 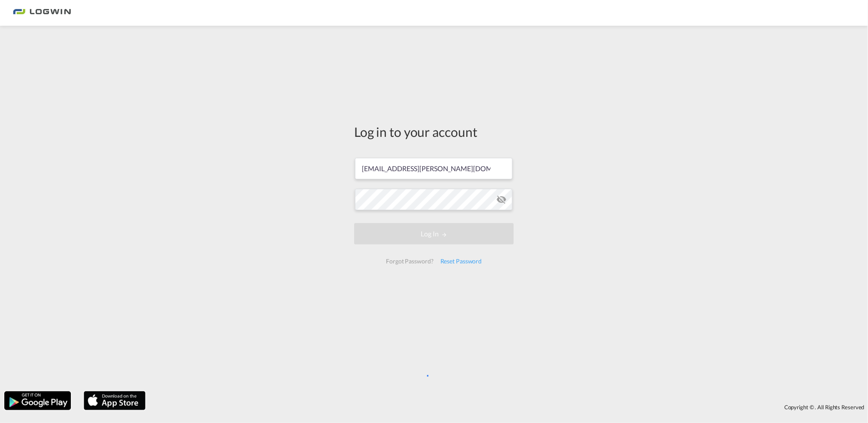 What do you see at coordinates (37, 401) in the screenshot?
I see `img: google.png` at bounding box center [37, 401].